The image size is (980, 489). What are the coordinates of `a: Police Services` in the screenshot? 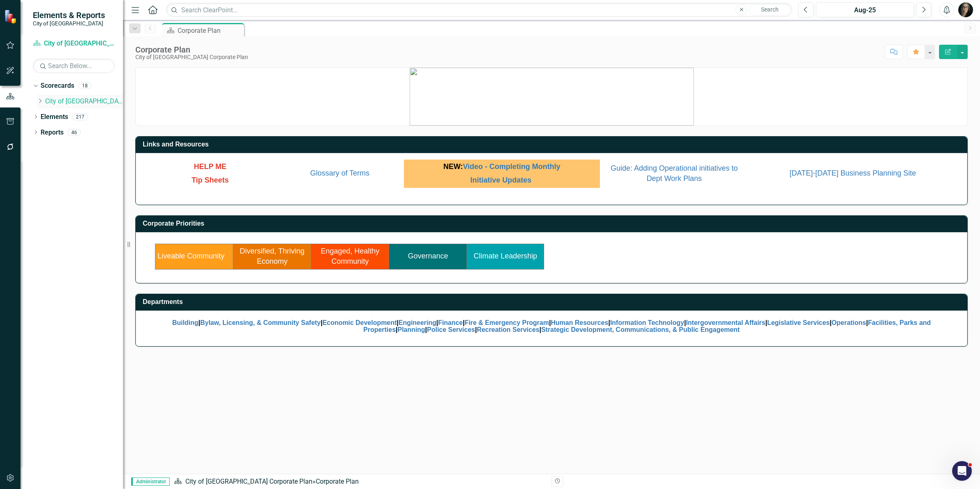 It's located at (451, 330).